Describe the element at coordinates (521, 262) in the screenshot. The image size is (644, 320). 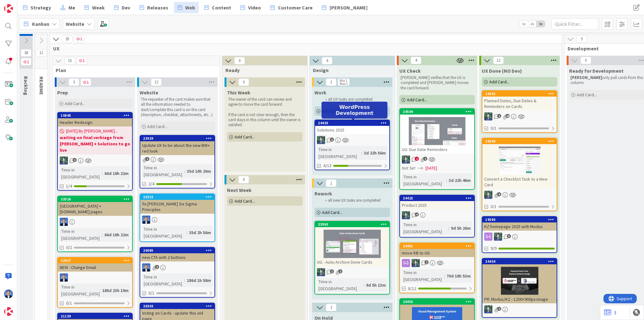
I see `div: 24434` at that location.